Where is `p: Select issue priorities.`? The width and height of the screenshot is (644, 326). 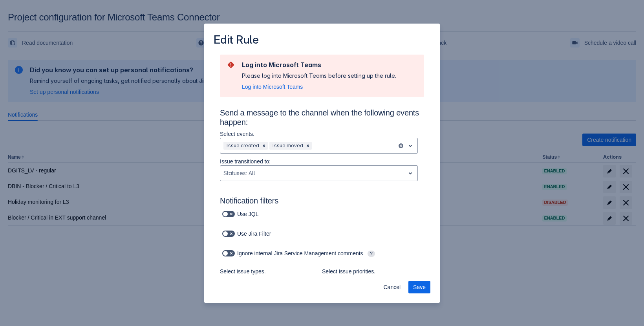
p: Select issue priorities. is located at coordinates (365, 271).